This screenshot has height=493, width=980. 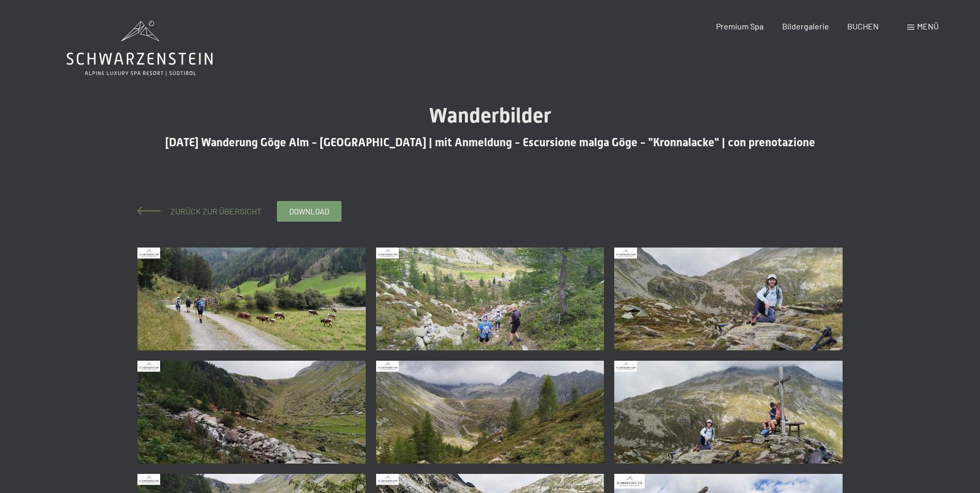 I want to click on span: download, so click(x=309, y=212).